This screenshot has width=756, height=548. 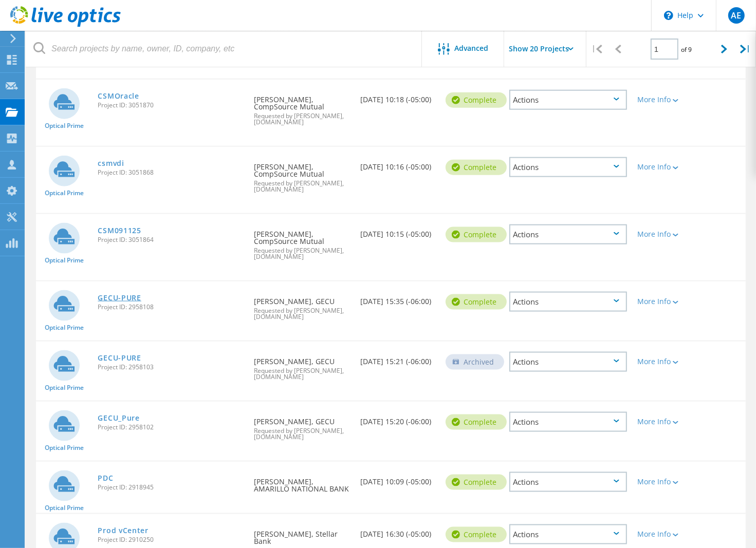 I want to click on span: Project ID: 2958102, so click(x=170, y=427).